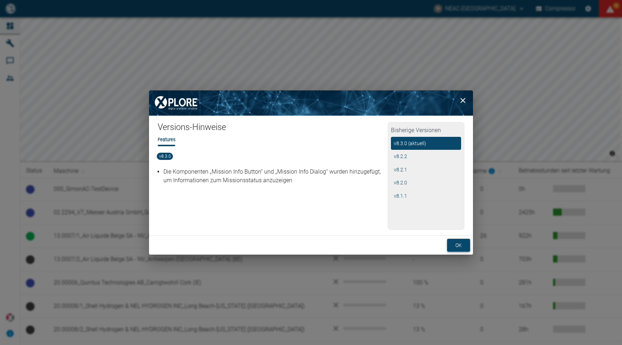 The image size is (622, 345). What do you see at coordinates (272, 129) in the screenshot?
I see `h1: Versions-Hinweise` at bounding box center [272, 129].